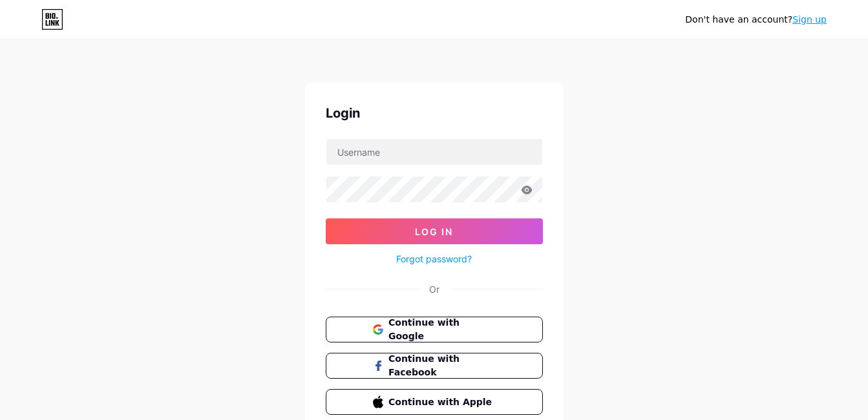 This screenshot has width=868, height=420. Describe the element at coordinates (434, 258) in the screenshot. I see `a: Forgot password?` at that location.